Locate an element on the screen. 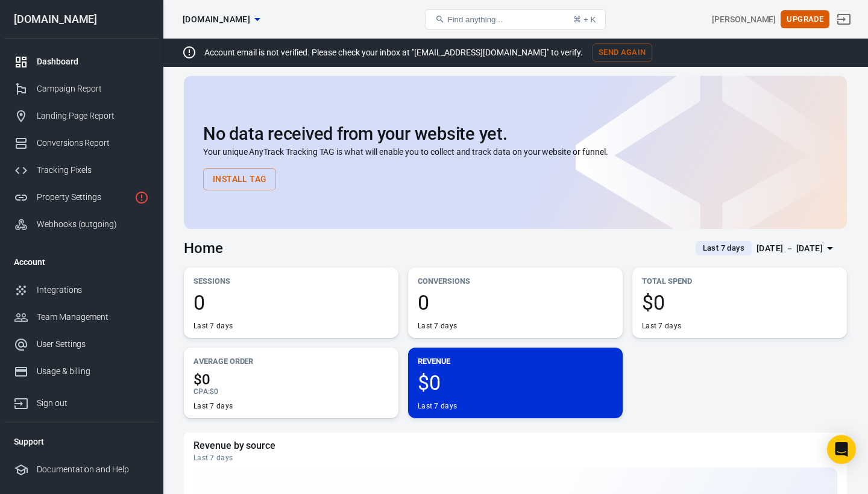 The height and width of the screenshot is (494, 868). a: Landing Page Report is located at coordinates (81, 116).